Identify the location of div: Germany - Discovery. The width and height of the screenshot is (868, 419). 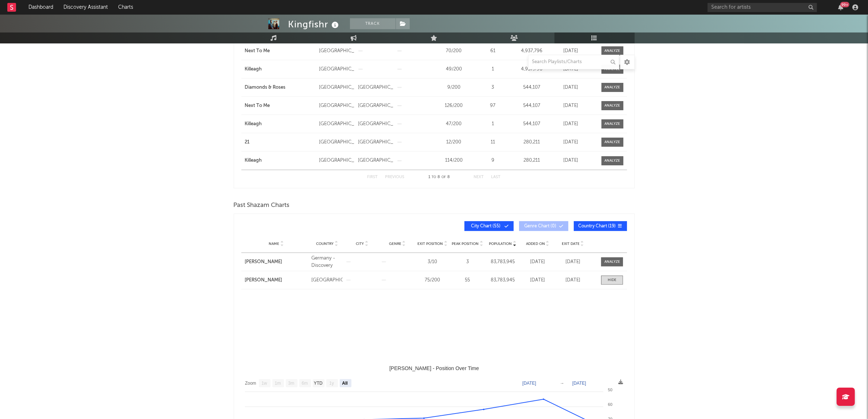
(327, 261).